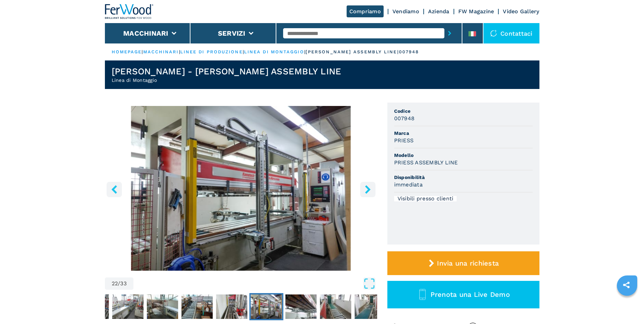 The height and width of the screenshot is (324, 644). I want to click on button: left-button, so click(114, 189).